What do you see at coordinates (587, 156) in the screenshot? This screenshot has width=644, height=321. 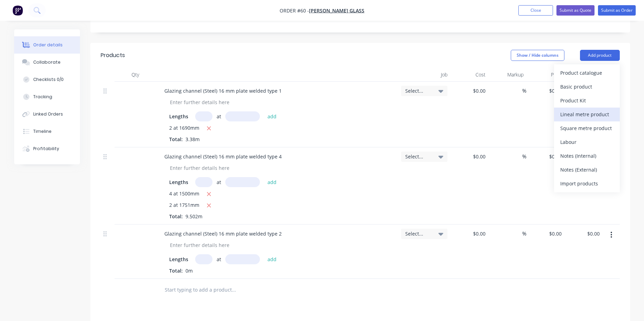 I see `div: Notes (Internal)` at bounding box center [587, 156].